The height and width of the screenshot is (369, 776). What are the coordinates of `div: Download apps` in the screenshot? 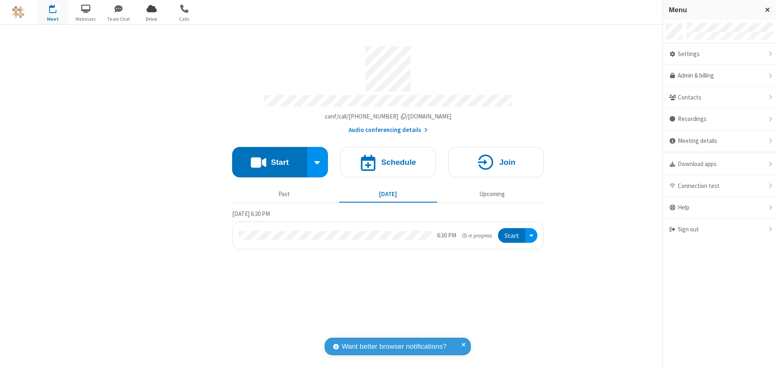 It's located at (719, 164).